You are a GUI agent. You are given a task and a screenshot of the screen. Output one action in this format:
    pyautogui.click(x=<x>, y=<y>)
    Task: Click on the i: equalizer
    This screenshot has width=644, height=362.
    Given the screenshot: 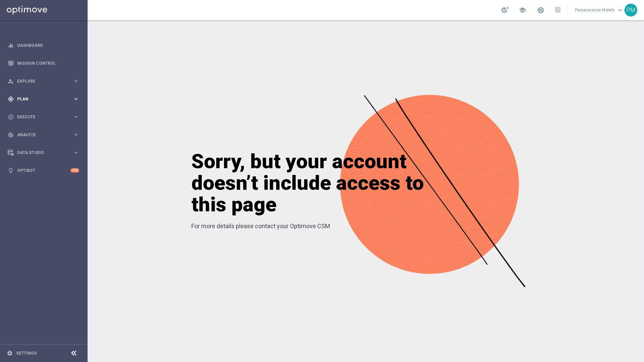 What is the action you would take?
    pyautogui.click(x=11, y=46)
    